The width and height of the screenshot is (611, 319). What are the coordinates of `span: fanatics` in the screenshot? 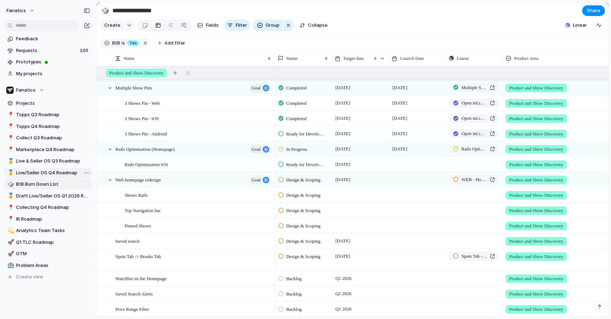 It's located at (16, 11).